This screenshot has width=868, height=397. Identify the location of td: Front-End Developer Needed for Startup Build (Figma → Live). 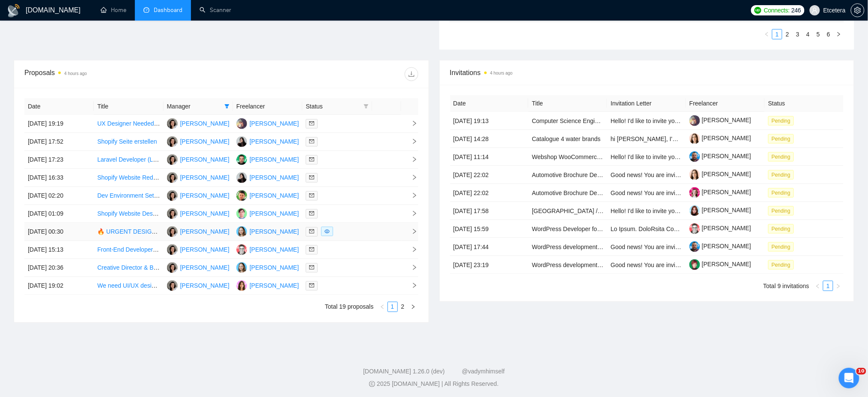
(128, 250).